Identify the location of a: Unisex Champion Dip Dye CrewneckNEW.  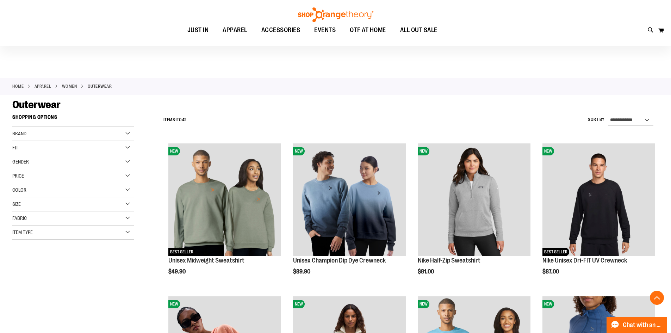
(350, 200).